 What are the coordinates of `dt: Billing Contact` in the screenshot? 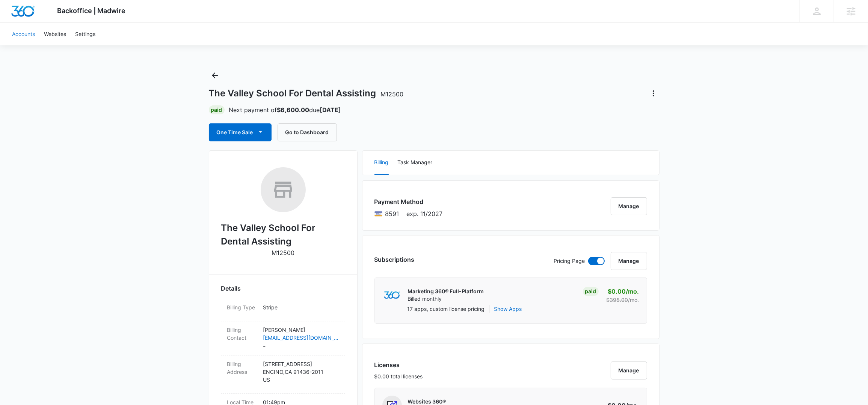 It's located at (242, 334).